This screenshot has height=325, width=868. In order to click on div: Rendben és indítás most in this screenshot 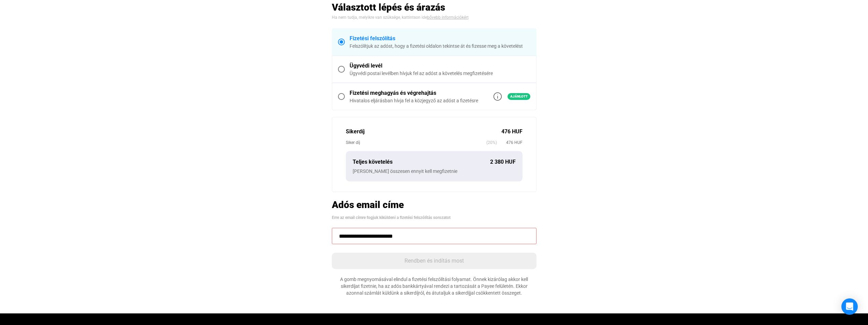, I will do `click(434, 261)`.